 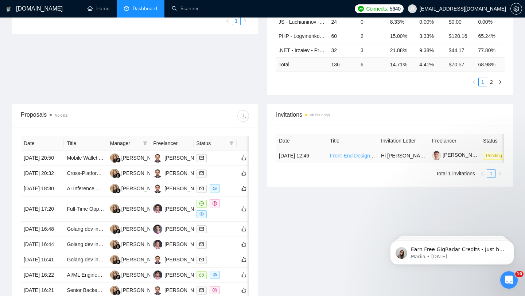 I want to click on a: Pending, so click(x=495, y=155).